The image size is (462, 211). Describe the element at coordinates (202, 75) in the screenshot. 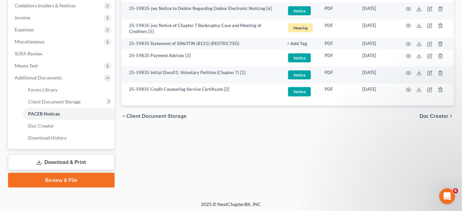

I see `td: 25-59835 Initial Docs01: Voluntary Petition (Chapter 7) [1]` at that location.